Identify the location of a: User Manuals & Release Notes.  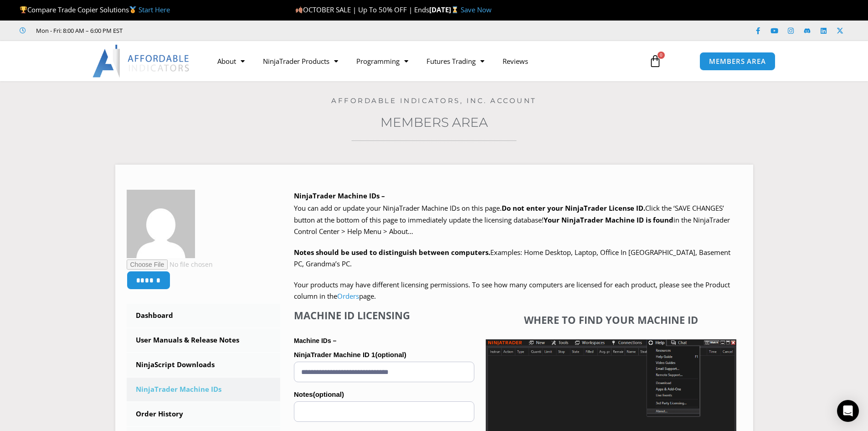
(204, 340).